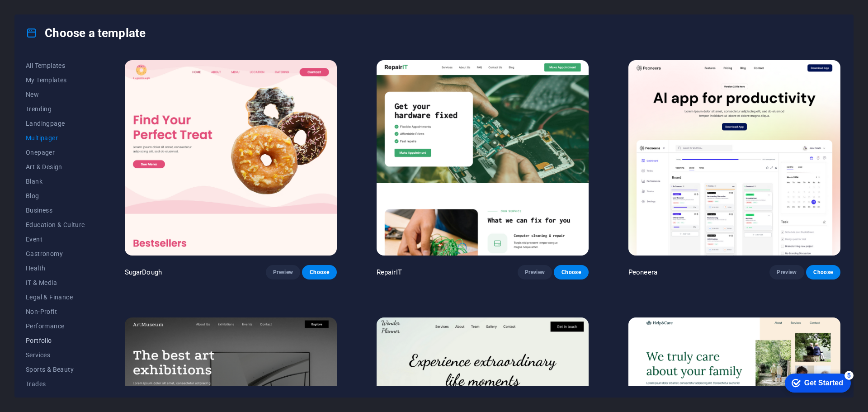 This screenshot has height=412, width=868. I want to click on span: Gastronomy, so click(55, 254).